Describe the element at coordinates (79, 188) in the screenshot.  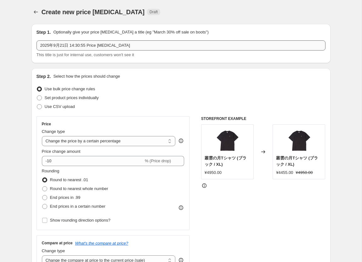
I see `span: Round to nearest whole number` at that location.